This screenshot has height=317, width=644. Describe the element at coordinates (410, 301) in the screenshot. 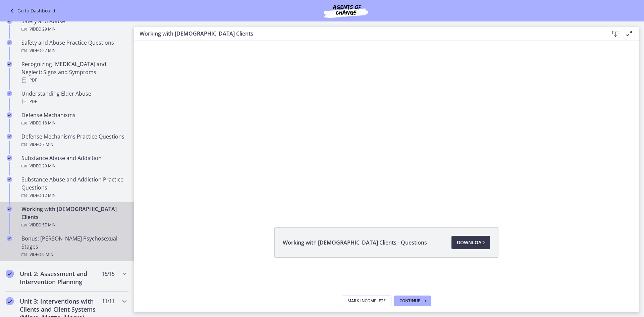

I see `span: Continue` at that location.